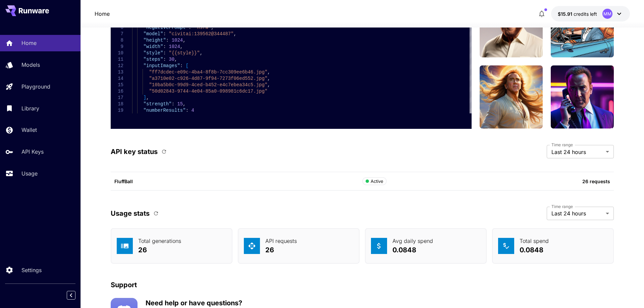  Describe the element at coordinates (117, 91) in the screenshot. I see `div: 16` at that location.